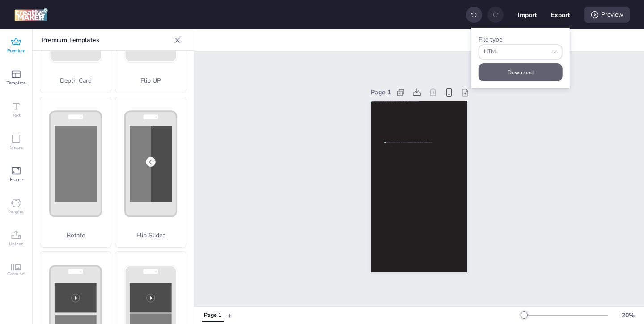  Describe the element at coordinates (16, 180) in the screenshot. I see `span: Frame` at that location.